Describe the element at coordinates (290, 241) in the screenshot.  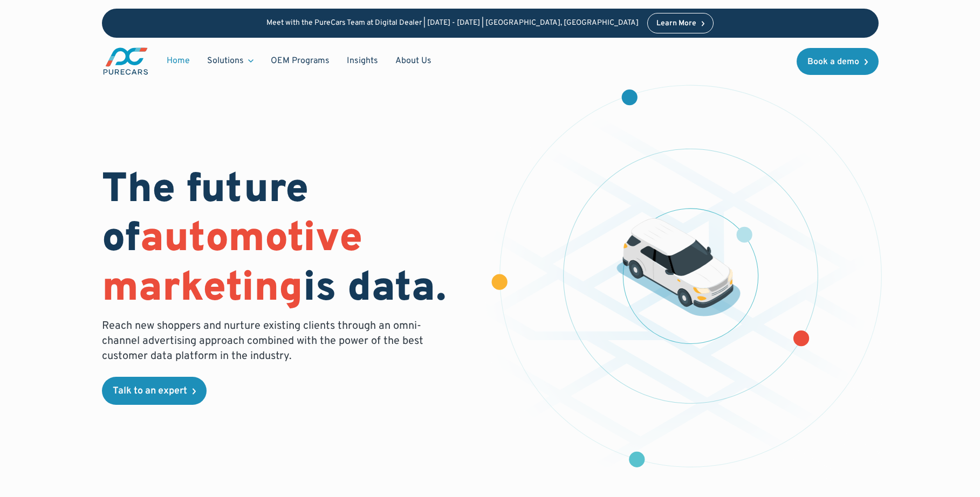
I see `h1: The future of is data.` at that location.